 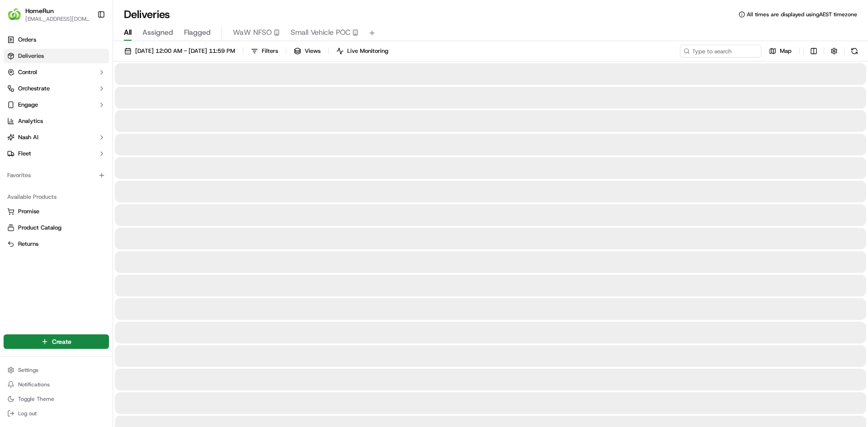 I want to click on span: Assigned, so click(x=158, y=33).